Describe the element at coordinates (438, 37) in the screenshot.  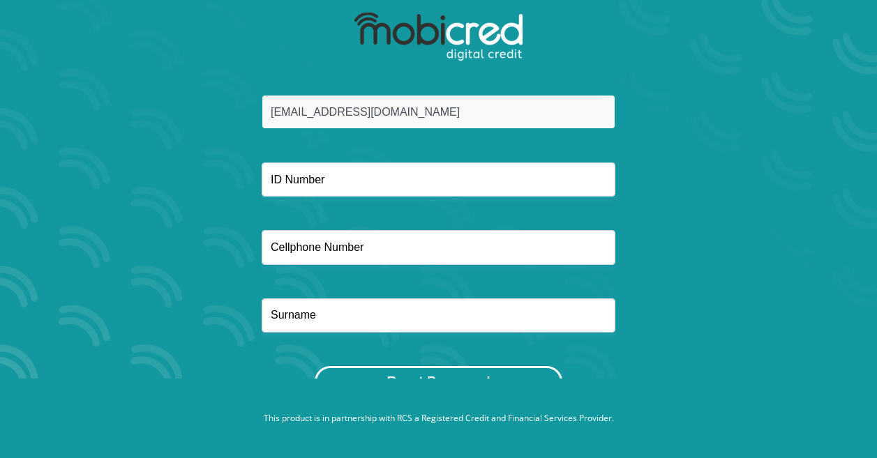
I see `img: mobicred logo` at that location.